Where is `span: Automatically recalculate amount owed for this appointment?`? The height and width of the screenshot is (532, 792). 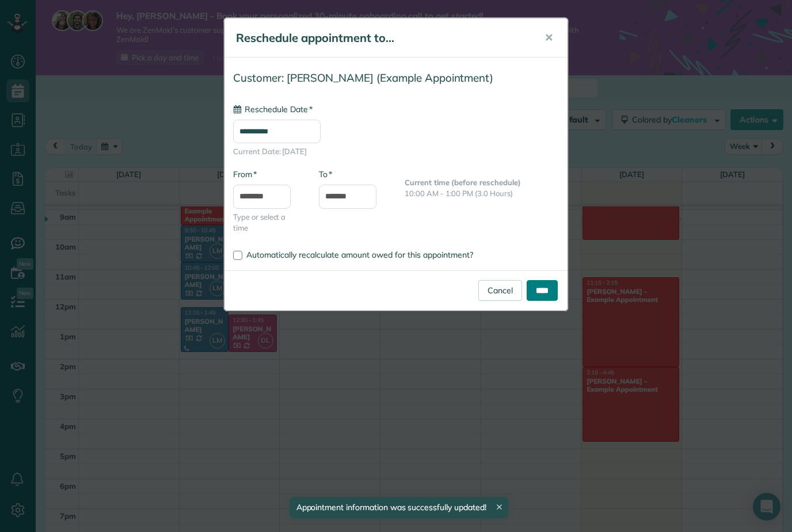 span: Automatically recalculate amount owed for this appointment? is located at coordinates (360, 255).